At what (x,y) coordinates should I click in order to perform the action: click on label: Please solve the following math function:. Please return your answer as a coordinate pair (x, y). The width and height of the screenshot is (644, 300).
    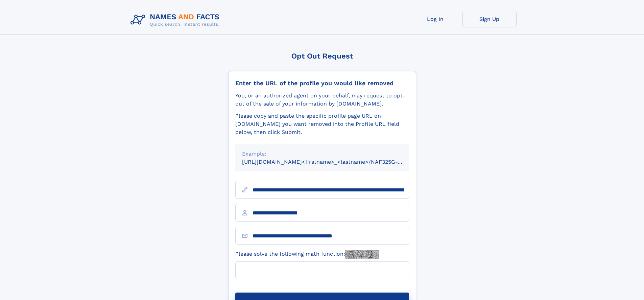
    Looking at the image, I should click on (307, 255).